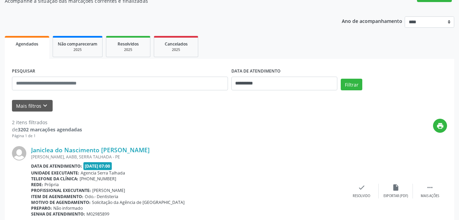 The height and width of the screenshot is (220, 459). Describe the element at coordinates (47, 122) in the screenshot. I see `div: 2 itens filtrados` at that location.